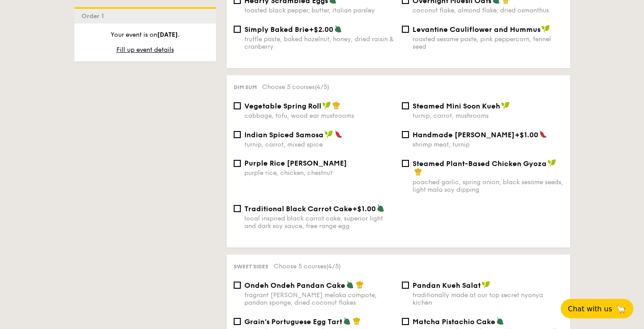 The image size is (644, 329). What do you see at coordinates (237, 135) in the screenshot?
I see `input: Indian Spiced Samosaturnip, carrot, mixed spice` at bounding box center [237, 135].